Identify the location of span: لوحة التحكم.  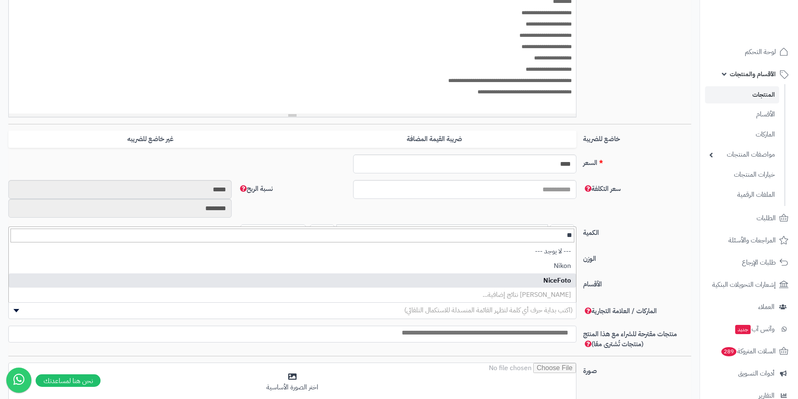
(760, 52).